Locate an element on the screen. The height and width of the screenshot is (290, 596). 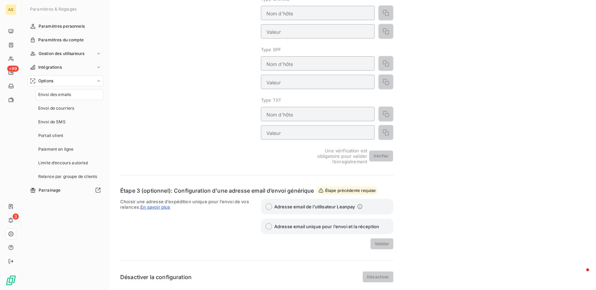
input: Adresse email de l’utilisateur Leanpay is located at coordinates (269, 207).